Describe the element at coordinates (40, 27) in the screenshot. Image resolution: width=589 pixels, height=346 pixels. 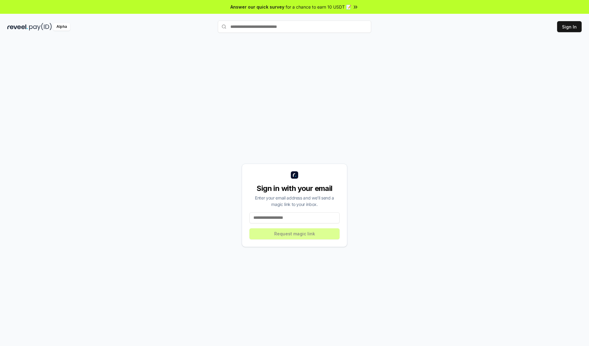
I see `img: pay_id` at that location.